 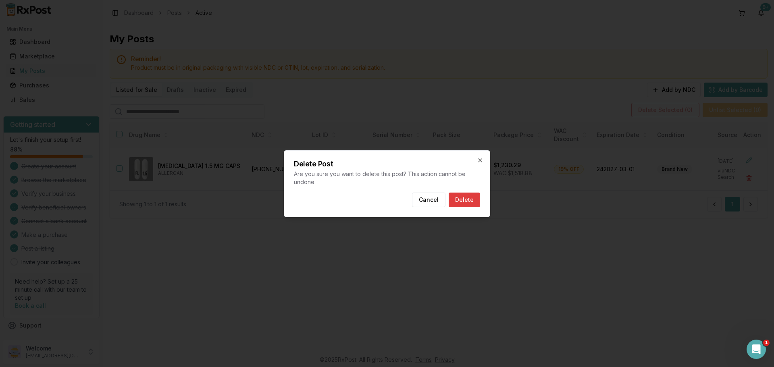 What do you see at coordinates (429, 200) in the screenshot?
I see `button: Cancel` at bounding box center [429, 200].